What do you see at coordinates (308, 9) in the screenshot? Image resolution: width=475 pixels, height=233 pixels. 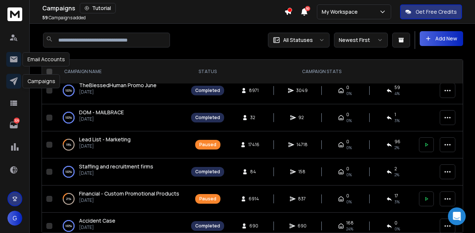 I see `span: 50` at bounding box center [308, 9].